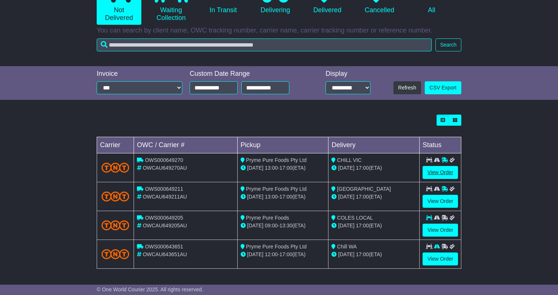  I want to click on span: OWS000649270, so click(164, 160).